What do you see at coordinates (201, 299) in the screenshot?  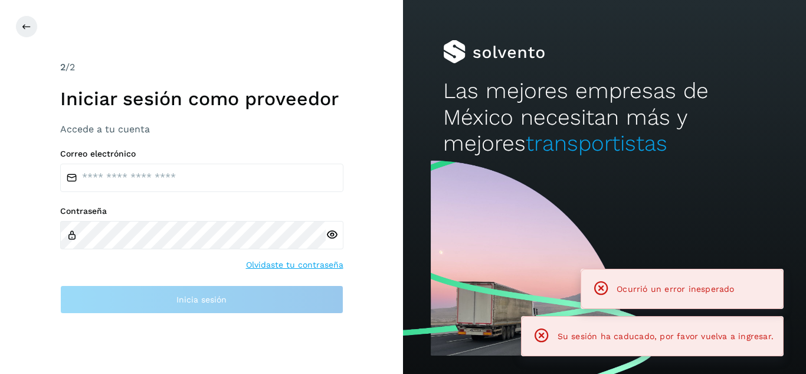 I see `span: Inicia sesión` at bounding box center [201, 299].